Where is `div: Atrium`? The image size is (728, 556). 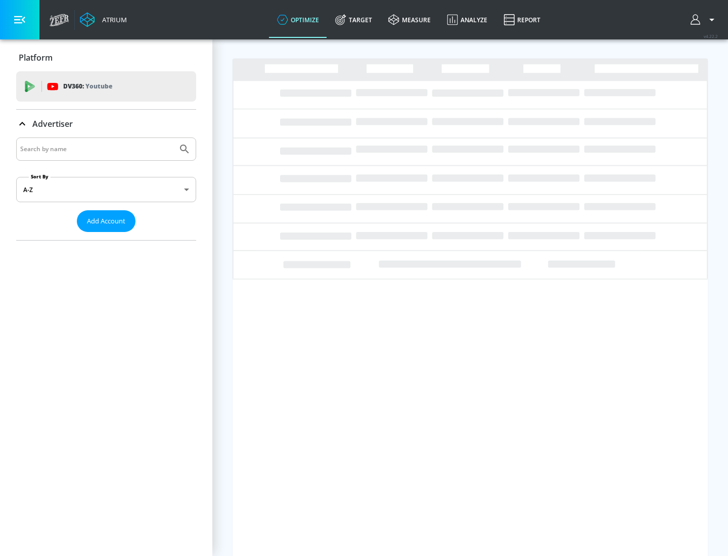 div: Atrium is located at coordinates (112, 20).